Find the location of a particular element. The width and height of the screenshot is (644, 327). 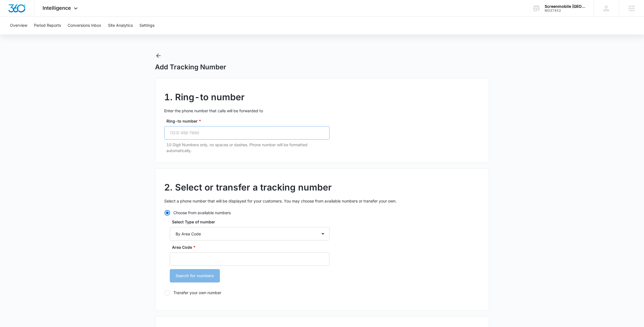

label: Choose from available numbers is located at coordinates (247, 212).